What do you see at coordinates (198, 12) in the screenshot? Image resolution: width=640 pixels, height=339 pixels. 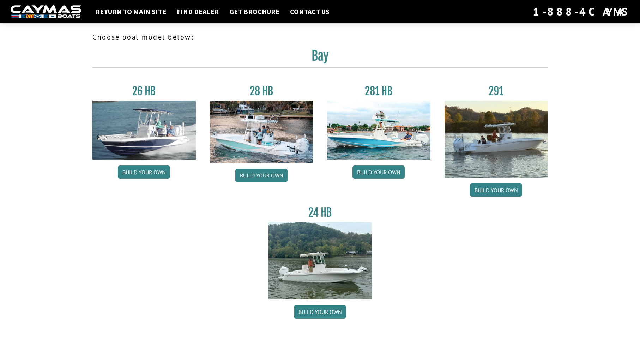 I see `a: Find Dealer` at bounding box center [198, 12].